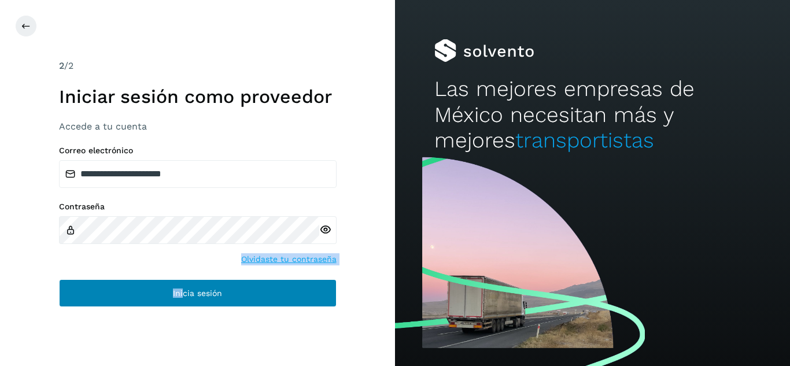 The width and height of the screenshot is (790, 366). I want to click on label: Correo electrónico, so click(198, 150).